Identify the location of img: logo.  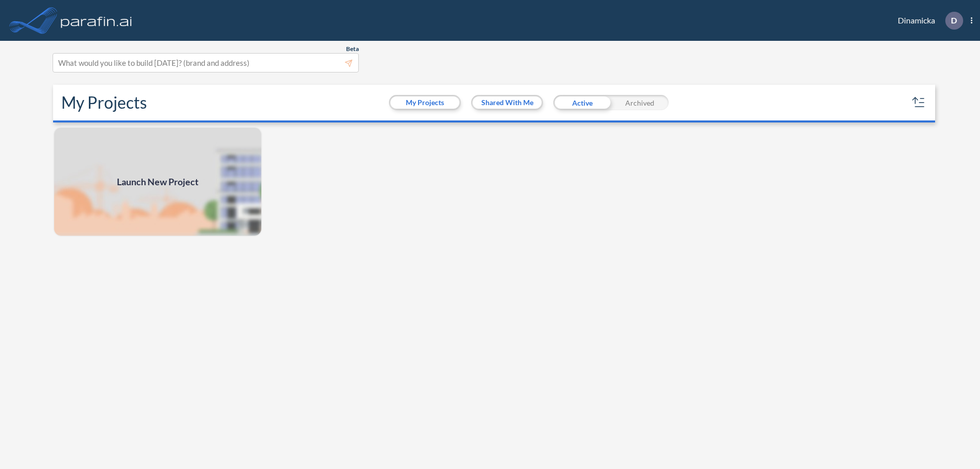
(97, 20).